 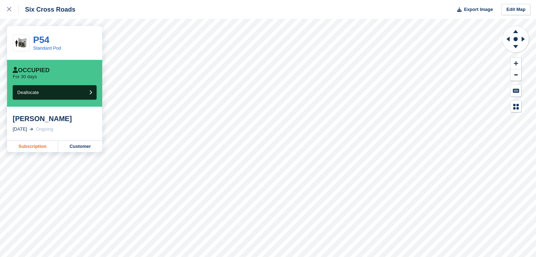 What do you see at coordinates (28, 92) in the screenshot?
I see `span: Deallocate` at bounding box center [28, 92].